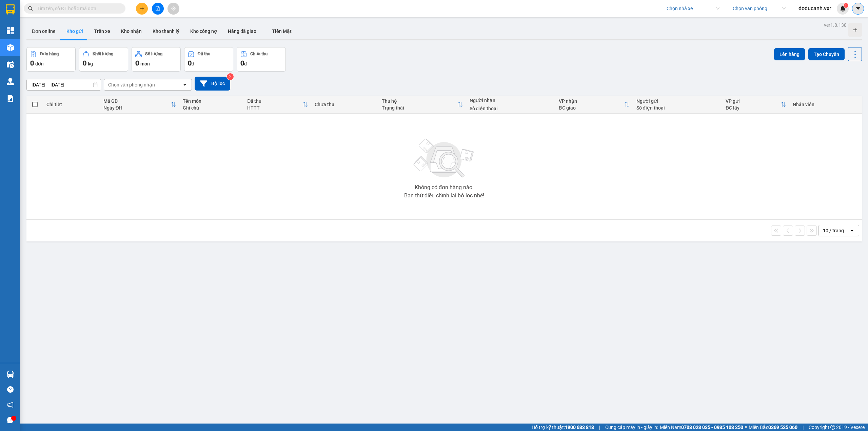 The image size is (868, 431). What do you see at coordinates (579, 427) in the screenshot?
I see `strong: 1900 633 818` at bounding box center [579, 427].